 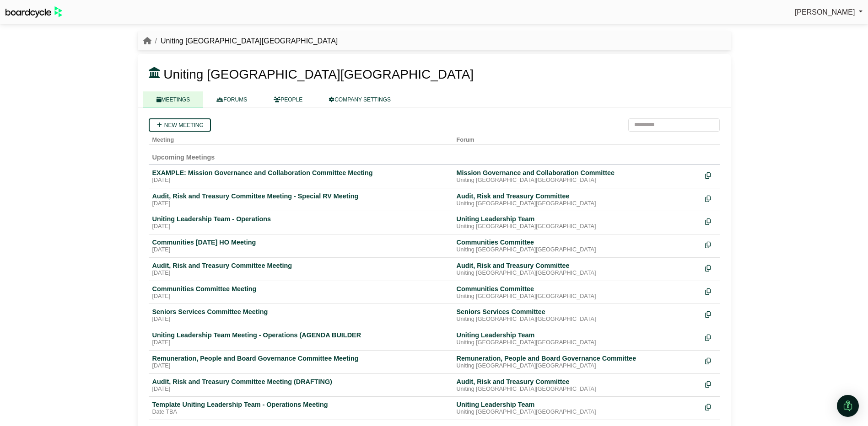 I want to click on div: Uniting Leadership Team - Operations, so click(x=301, y=219).